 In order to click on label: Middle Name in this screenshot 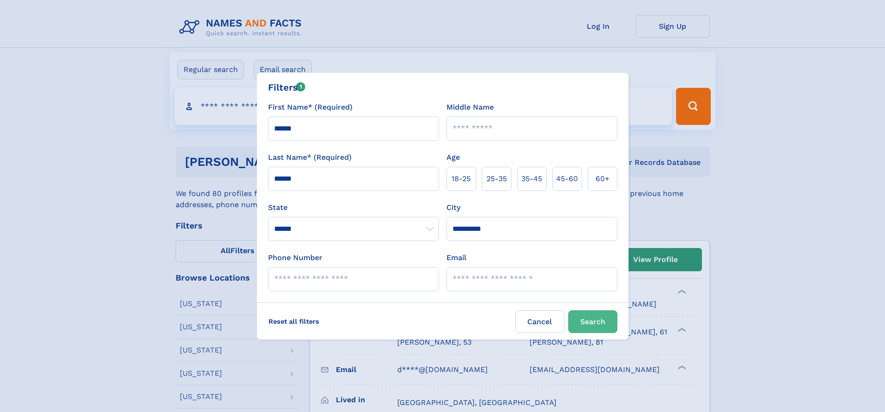, I will do `click(470, 107)`.